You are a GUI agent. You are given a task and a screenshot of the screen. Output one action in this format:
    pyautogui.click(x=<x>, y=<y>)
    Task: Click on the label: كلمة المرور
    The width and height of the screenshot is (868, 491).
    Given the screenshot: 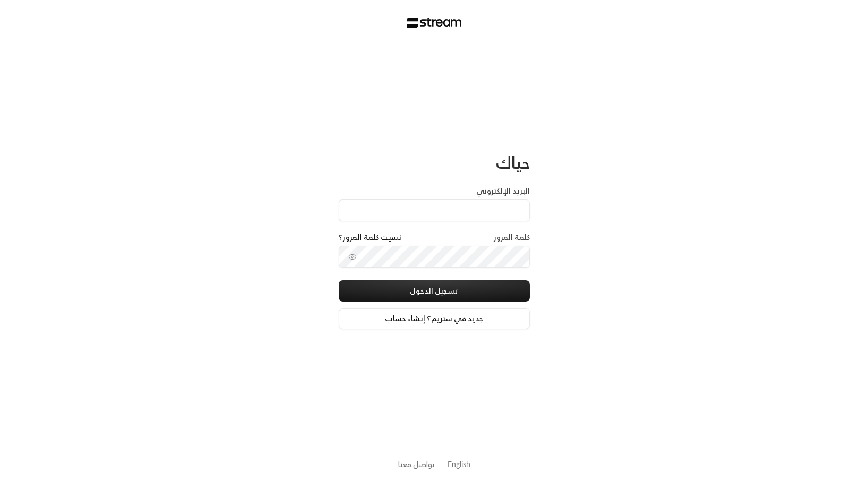 What is the action you would take?
    pyautogui.click(x=512, y=237)
    